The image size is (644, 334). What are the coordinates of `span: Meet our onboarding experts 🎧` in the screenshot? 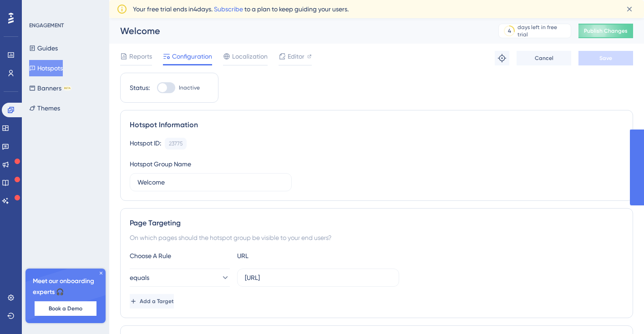 It's located at (66, 287).